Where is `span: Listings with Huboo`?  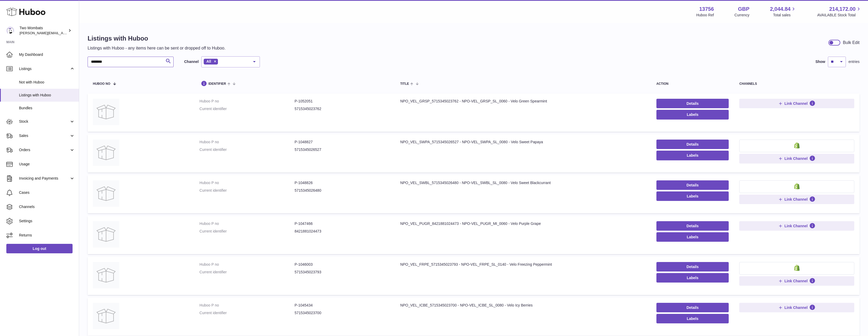
span: Listings with Huboo is located at coordinates (47, 95).